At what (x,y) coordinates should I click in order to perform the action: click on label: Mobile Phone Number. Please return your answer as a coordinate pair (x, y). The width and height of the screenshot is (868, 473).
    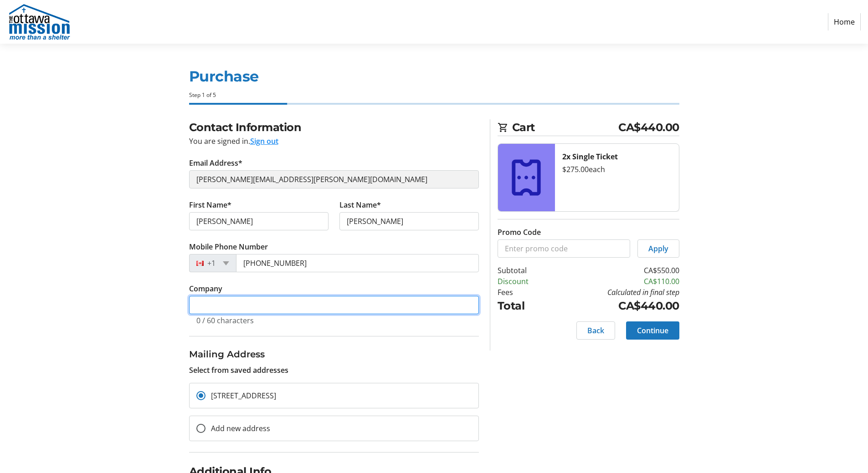
    Looking at the image, I should click on (228, 246).